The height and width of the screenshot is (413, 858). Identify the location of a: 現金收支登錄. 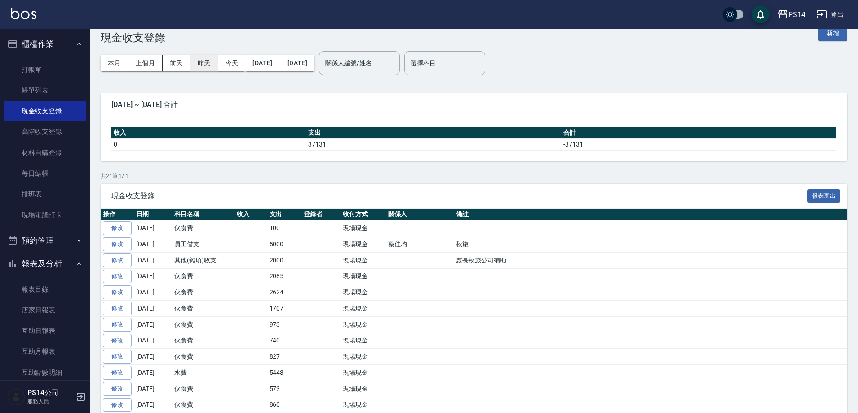
(45, 111).